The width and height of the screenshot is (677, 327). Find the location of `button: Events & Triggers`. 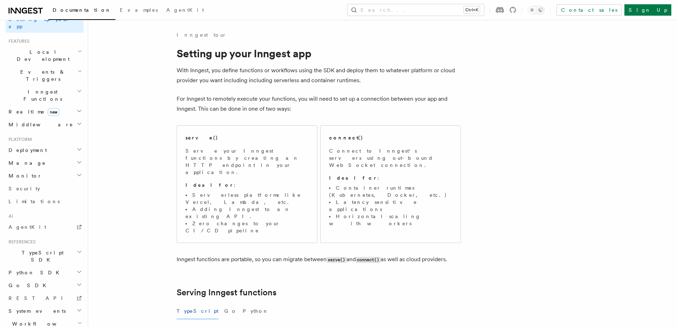

button: Events & Triggers is located at coordinates (44, 75).